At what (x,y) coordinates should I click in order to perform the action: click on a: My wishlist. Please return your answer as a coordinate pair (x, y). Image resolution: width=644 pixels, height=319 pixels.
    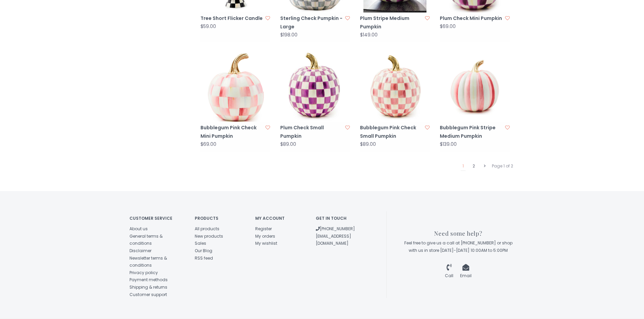
    Looking at the image, I should click on (266, 243).